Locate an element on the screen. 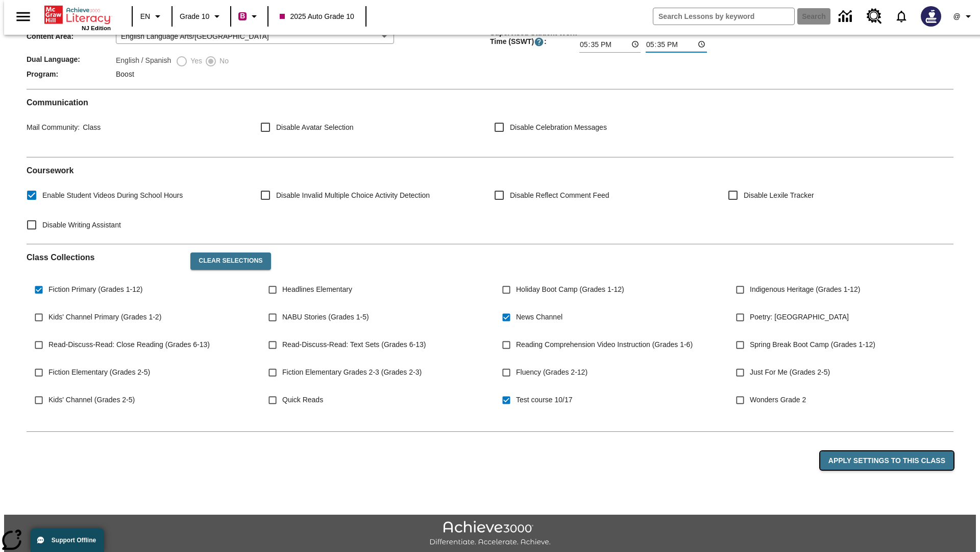 Image resolution: width=980 pixels, height=552 pixels. span: Disable Reflect Comment Feed is located at coordinates (559, 195).